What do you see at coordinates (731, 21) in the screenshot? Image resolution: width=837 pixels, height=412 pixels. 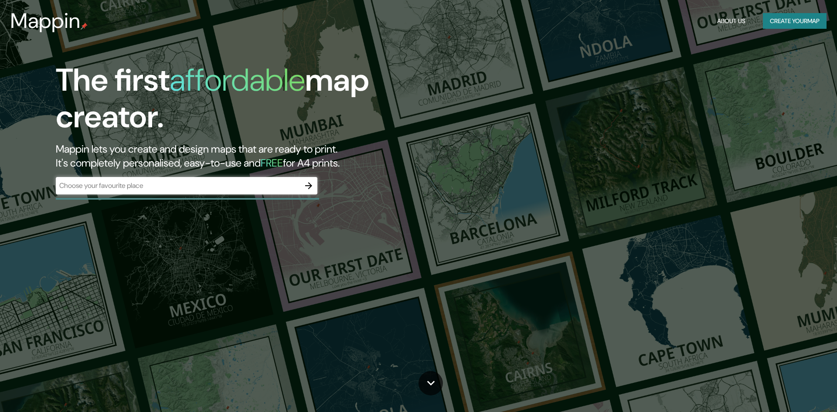 I see `button: About Us` at bounding box center [731, 21].